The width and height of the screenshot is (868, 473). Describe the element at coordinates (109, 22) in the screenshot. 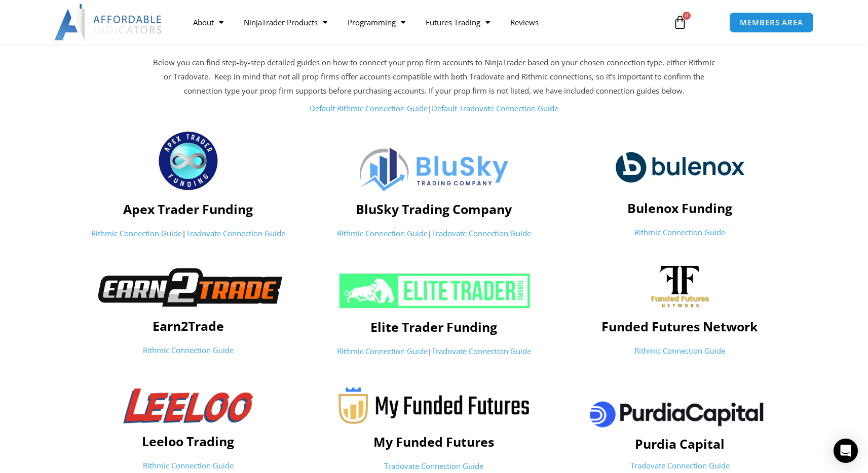

I see `img: LogoAI | Affordable Indicators – NinjaTrader` at that location.